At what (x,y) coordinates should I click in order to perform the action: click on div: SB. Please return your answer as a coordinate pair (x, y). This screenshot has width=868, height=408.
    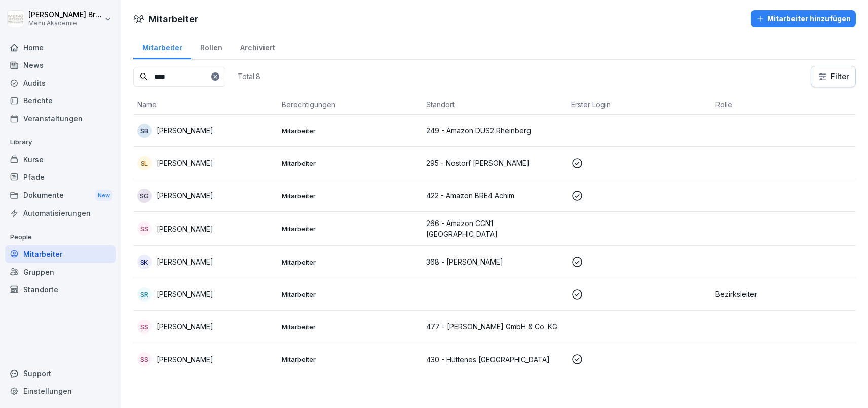
    Looking at the image, I should click on (144, 131).